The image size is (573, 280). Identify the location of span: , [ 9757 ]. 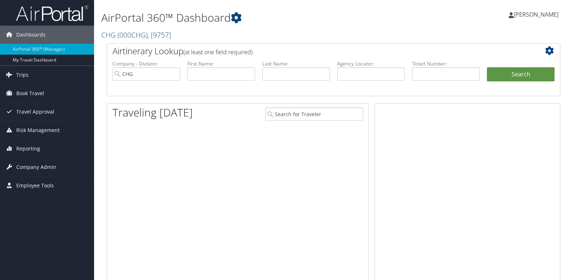
(159, 35).